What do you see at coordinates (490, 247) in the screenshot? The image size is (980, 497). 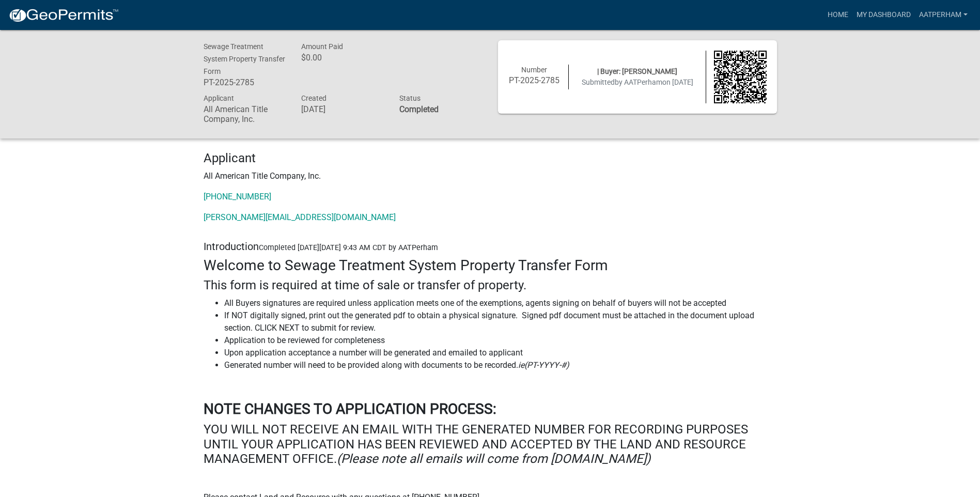 I see `h5: Introduction` at bounding box center [490, 247].